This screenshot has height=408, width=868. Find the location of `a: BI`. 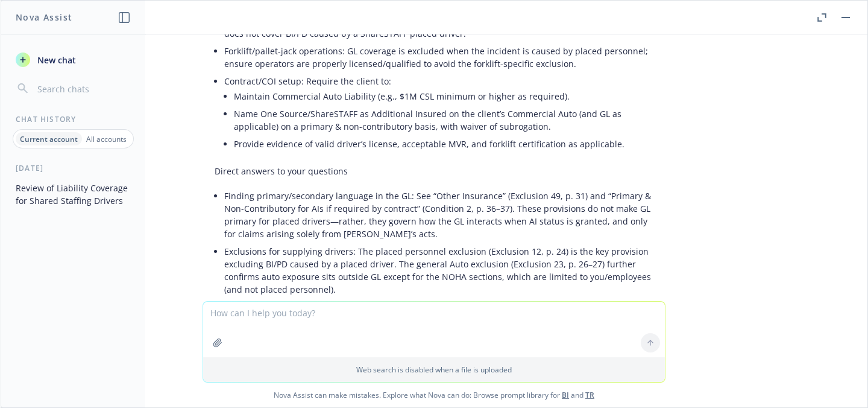

a: BI is located at coordinates (566, 395).